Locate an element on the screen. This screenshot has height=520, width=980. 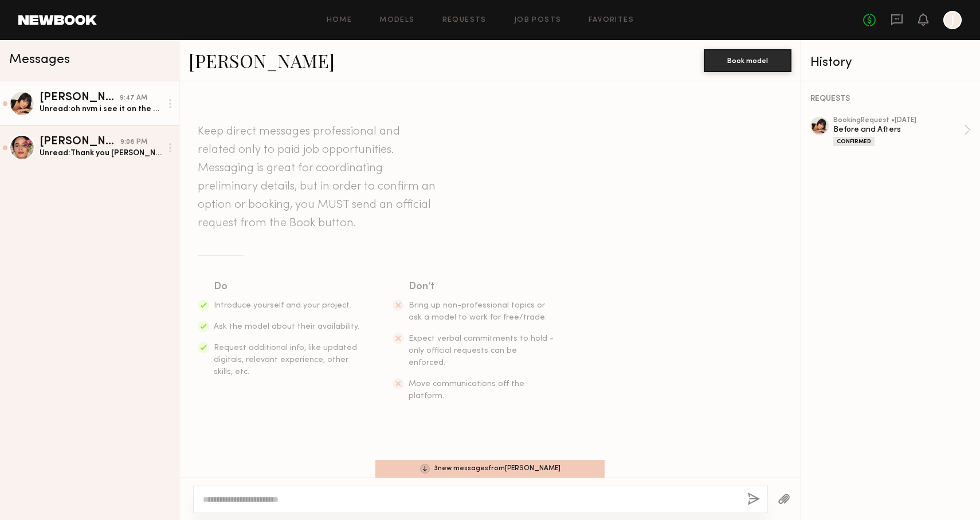
div: 9:08 PM is located at coordinates (134, 142).